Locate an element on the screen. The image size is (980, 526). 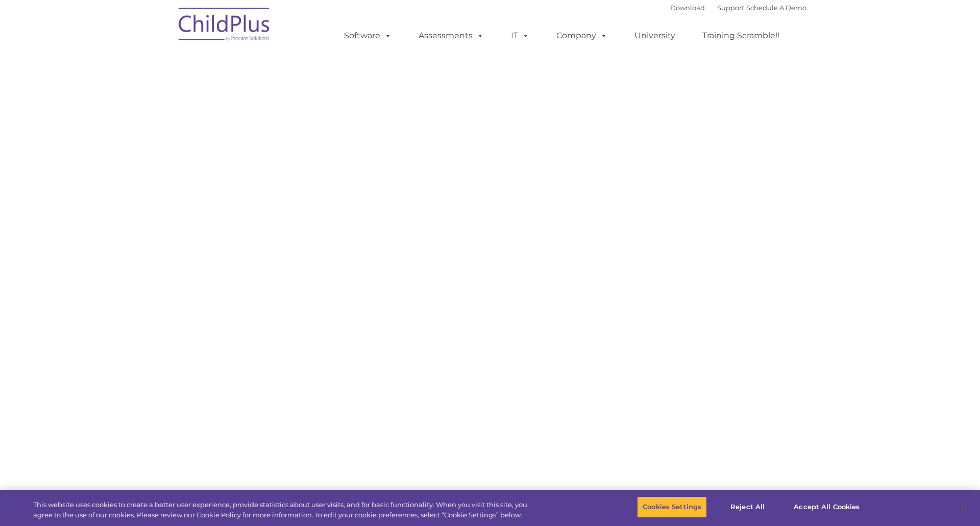
a: Schedule A Demo is located at coordinates (776, 7).